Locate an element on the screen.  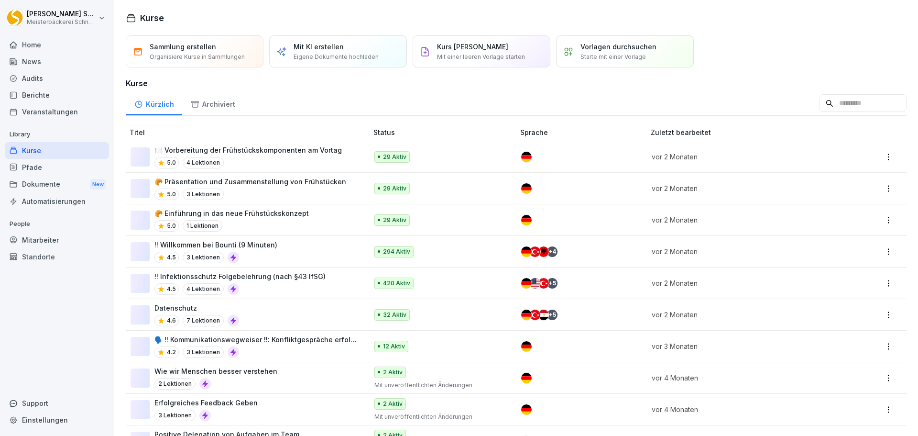
div: Archiviert is located at coordinates (213, 103).